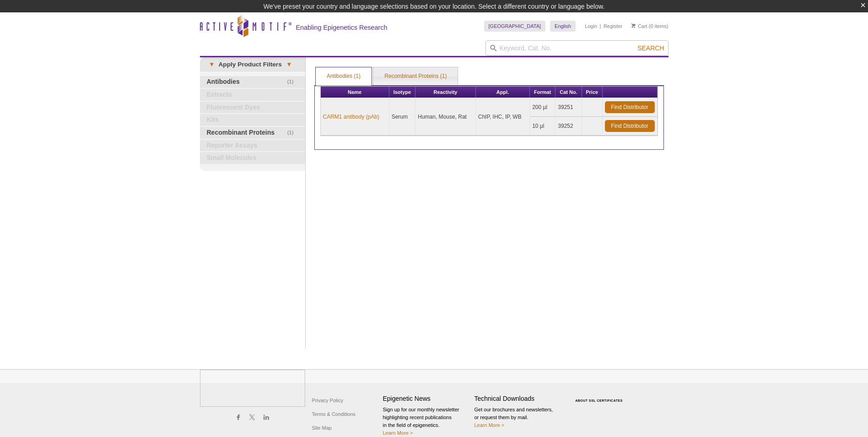 This screenshot has height=437, width=868. Describe the element at coordinates (328, 400) in the screenshot. I see `a: Privacy Policy` at that location.